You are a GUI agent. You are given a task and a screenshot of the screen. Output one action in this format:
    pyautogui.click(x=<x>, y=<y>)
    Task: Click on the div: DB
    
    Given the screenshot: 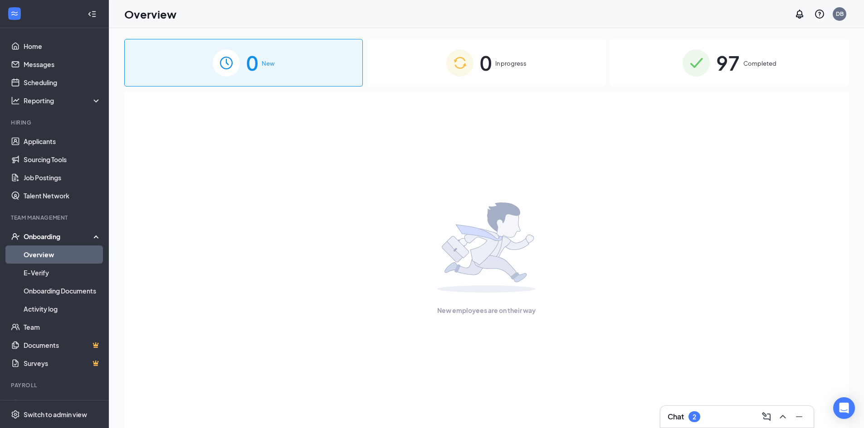 What is the action you would take?
    pyautogui.click(x=839, y=14)
    